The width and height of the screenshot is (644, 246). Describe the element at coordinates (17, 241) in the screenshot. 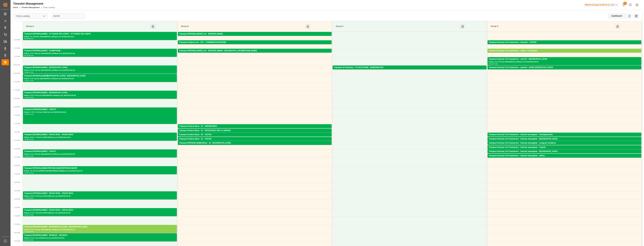

I see `span: 8:30 PM` at that location.